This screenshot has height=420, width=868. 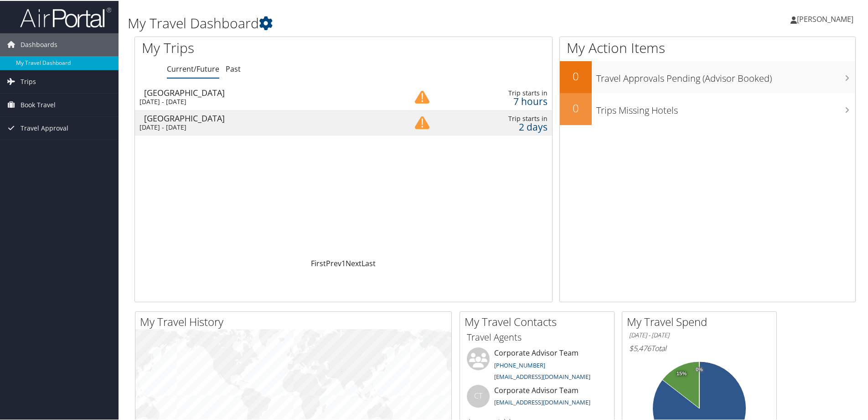 What do you see at coordinates (66, 16) in the screenshot?
I see `img: airportal-logo.png` at bounding box center [66, 16].